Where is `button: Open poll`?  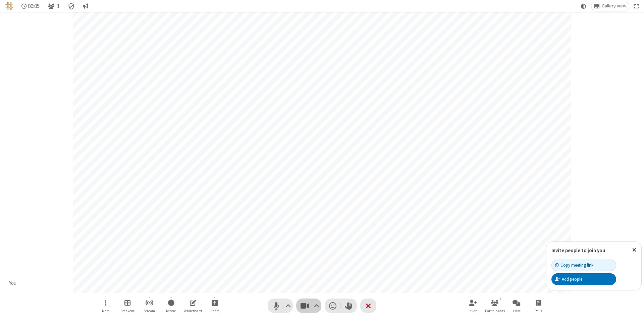 button: Open poll is located at coordinates (538, 306).